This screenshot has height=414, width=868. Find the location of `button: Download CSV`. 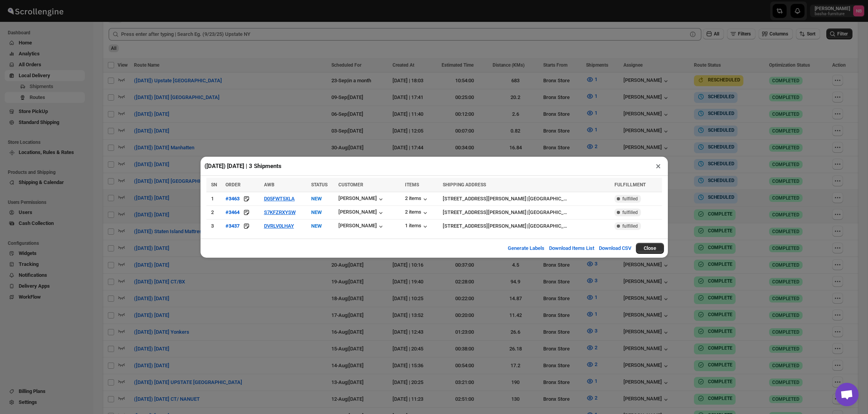

button: Download CSV is located at coordinates (615, 249).